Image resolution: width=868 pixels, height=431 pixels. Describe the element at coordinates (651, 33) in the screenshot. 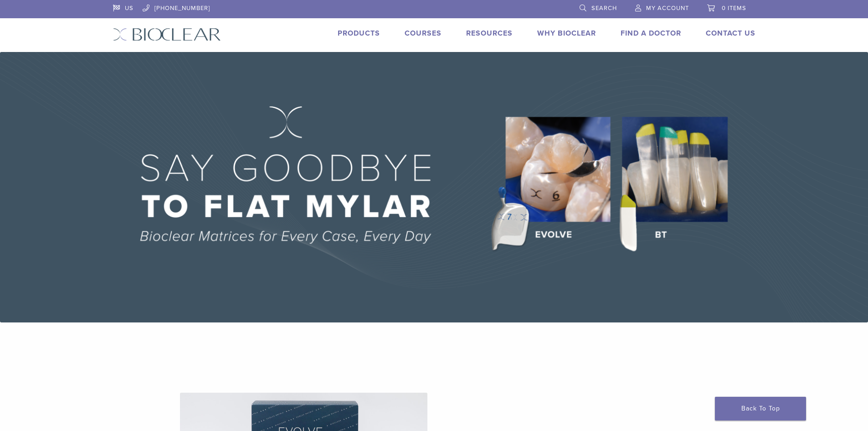

I see `a: Find A Doctor` at that location.